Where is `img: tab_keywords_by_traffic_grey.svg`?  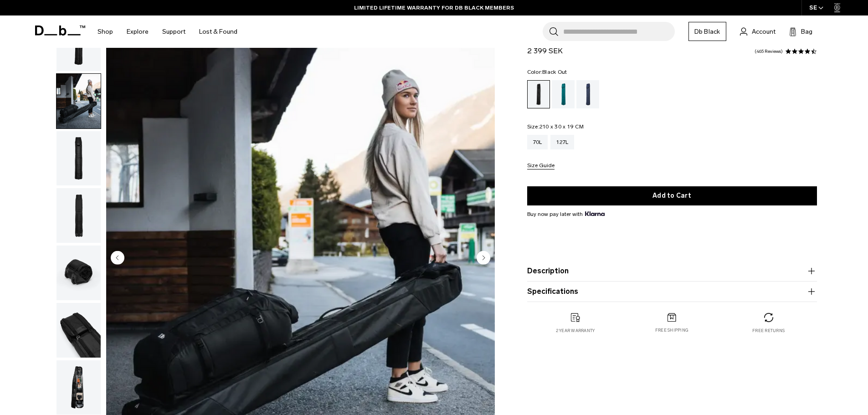 img: tab_keywords_by_traffic_grey.svg is located at coordinates (94, 58).